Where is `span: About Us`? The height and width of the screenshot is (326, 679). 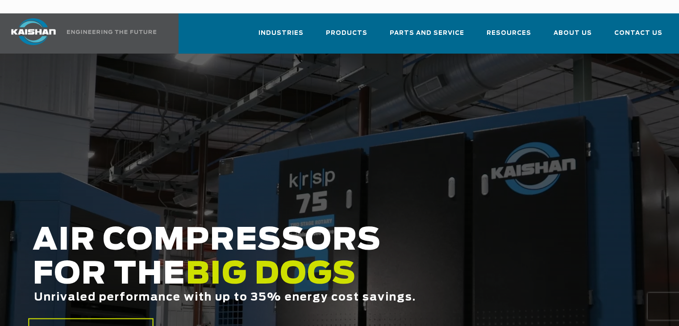 span: About Us is located at coordinates (573, 33).